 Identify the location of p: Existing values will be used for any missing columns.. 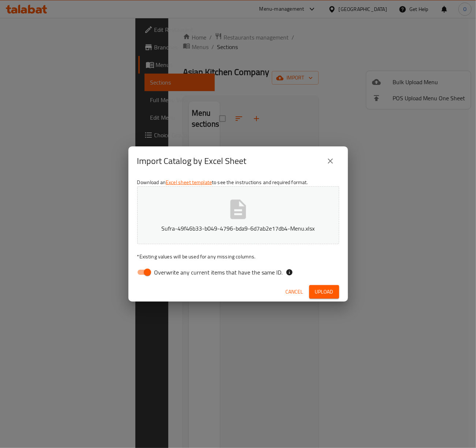
(238, 256).